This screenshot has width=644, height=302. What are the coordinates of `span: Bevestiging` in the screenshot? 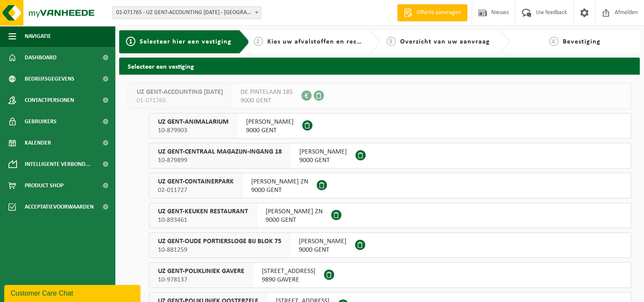 It's located at (582, 42).